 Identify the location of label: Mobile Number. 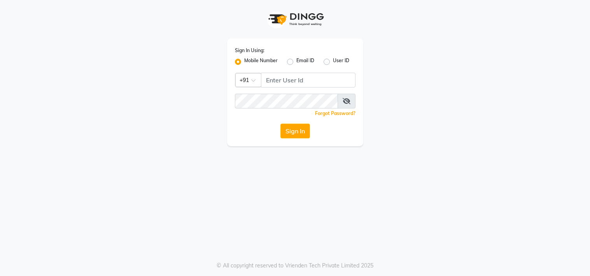
(261, 62).